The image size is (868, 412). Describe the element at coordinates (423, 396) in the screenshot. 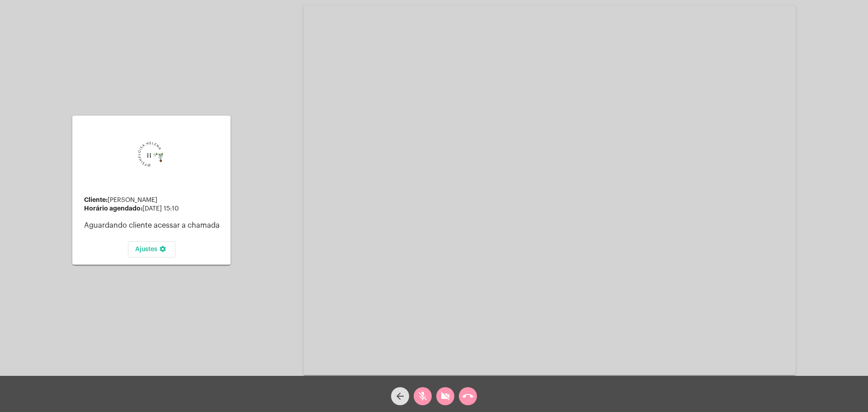

I see `mat-icon: mic_off` at that location.